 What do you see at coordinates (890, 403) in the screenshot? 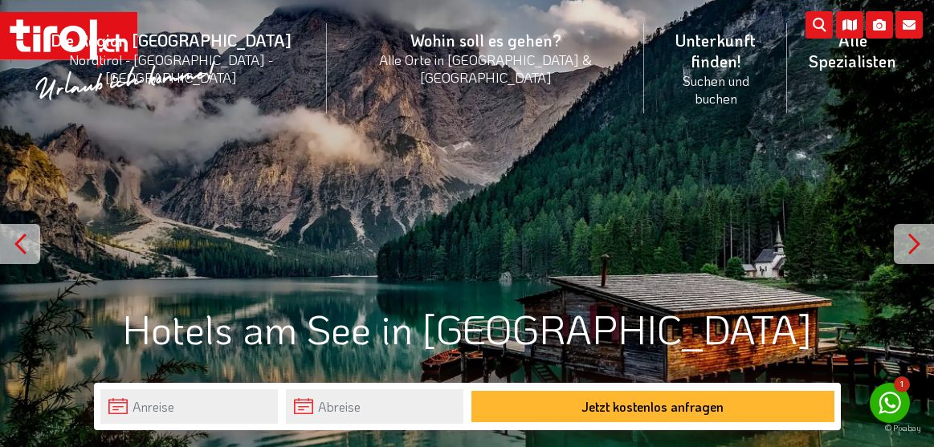
I see `a: 1` at bounding box center [890, 403].